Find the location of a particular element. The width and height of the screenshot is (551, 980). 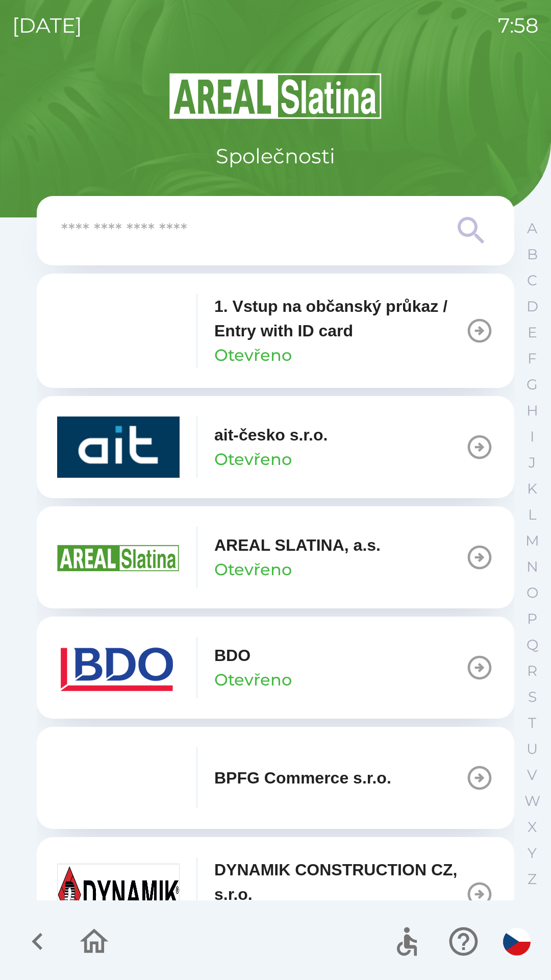

button: S is located at coordinates (532, 696).